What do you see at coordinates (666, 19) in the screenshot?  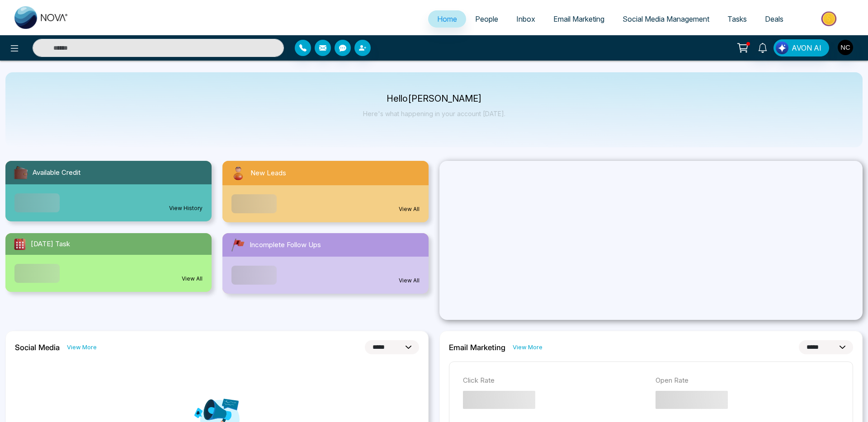 I see `span: Social Media Management` at bounding box center [666, 19].